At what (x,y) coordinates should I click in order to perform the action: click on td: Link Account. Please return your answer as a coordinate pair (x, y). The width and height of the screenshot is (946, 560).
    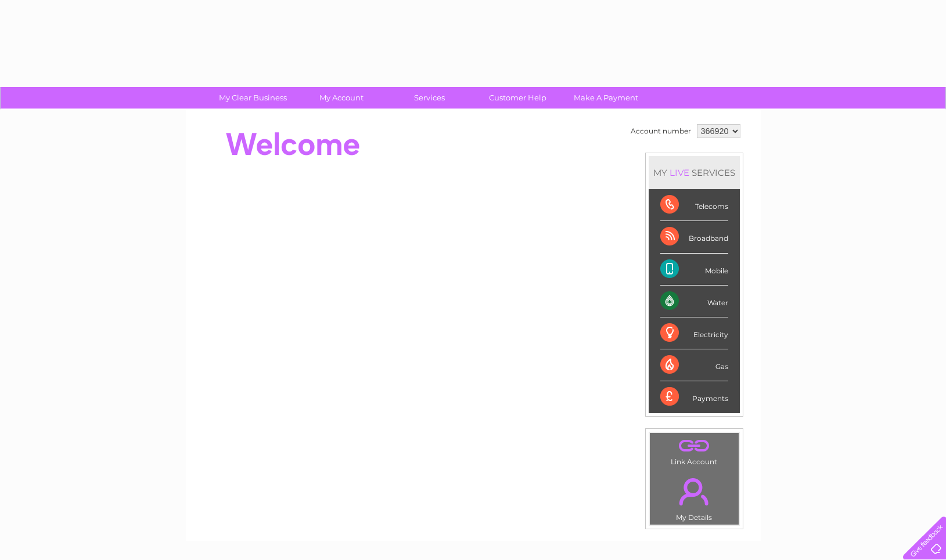
    Looking at the image, I should click on (694, 451).